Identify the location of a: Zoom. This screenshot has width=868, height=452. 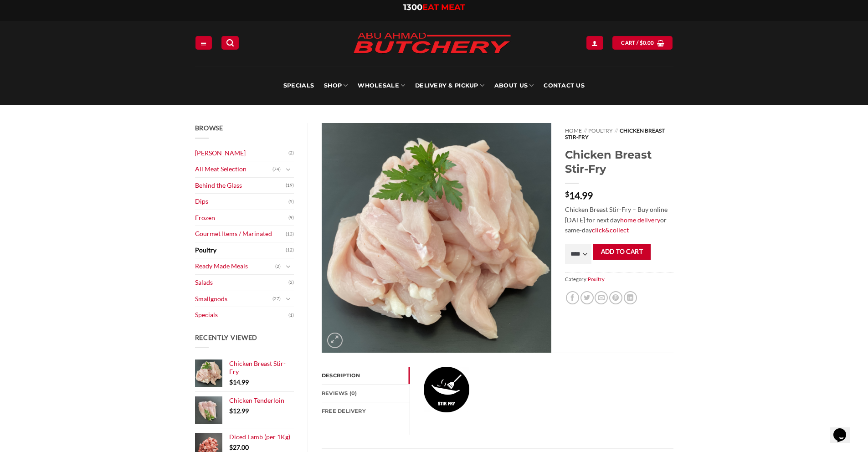
(335, 340).